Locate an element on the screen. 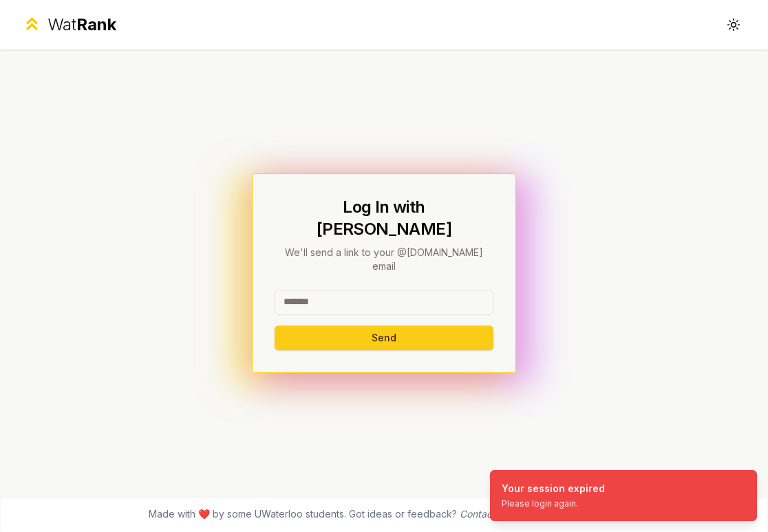 This screenshot has height=532, width=768. div: Please login again. is located at coordinates (554, 504).